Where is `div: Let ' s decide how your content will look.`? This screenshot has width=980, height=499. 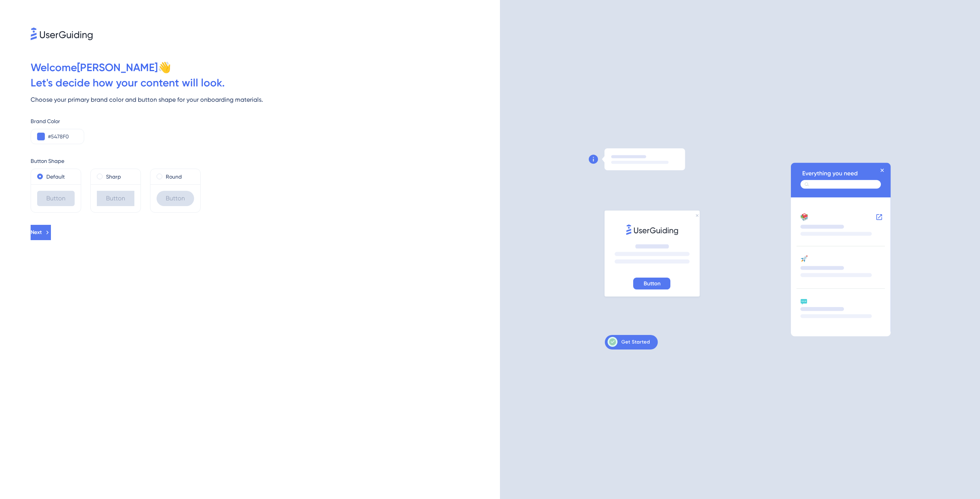 div: Let ' s decide how your content will look. is located at coordinates (265, 83).